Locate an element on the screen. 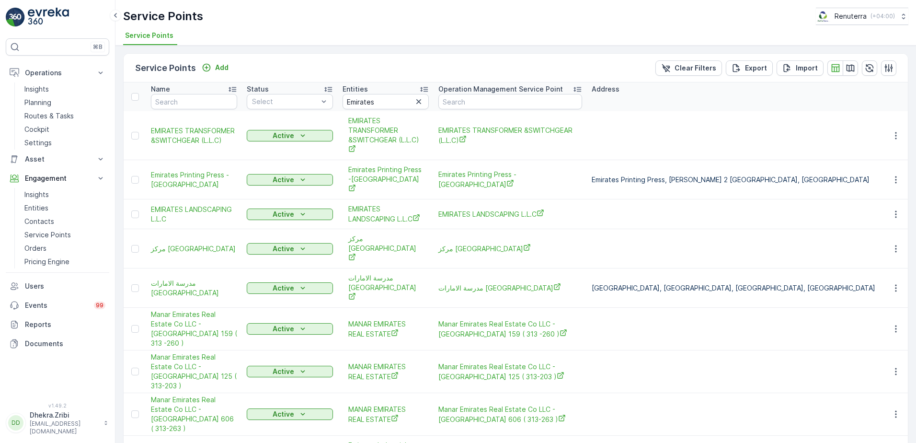 The height and width of the screenshot is (443, 916). p: Settings is located at coordinates (38, 143).